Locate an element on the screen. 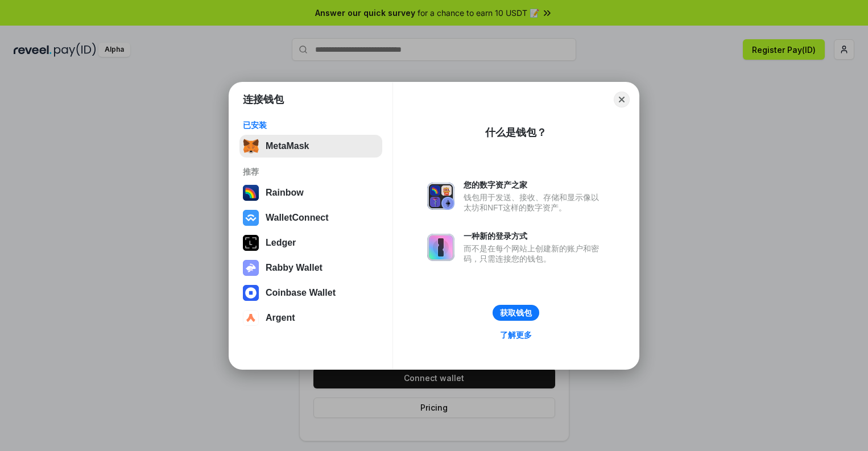 The image size is (868, 451). button: Close is located at coordinates (621, 99).